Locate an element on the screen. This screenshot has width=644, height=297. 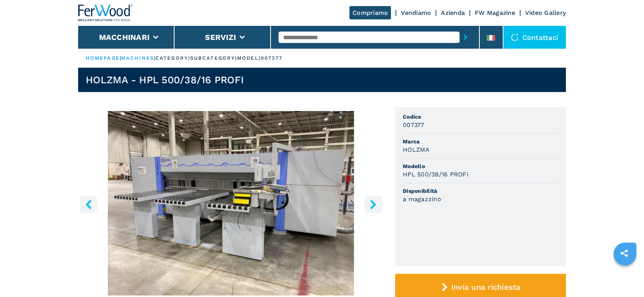
a: Azienda is located at coordinates (453, 12).